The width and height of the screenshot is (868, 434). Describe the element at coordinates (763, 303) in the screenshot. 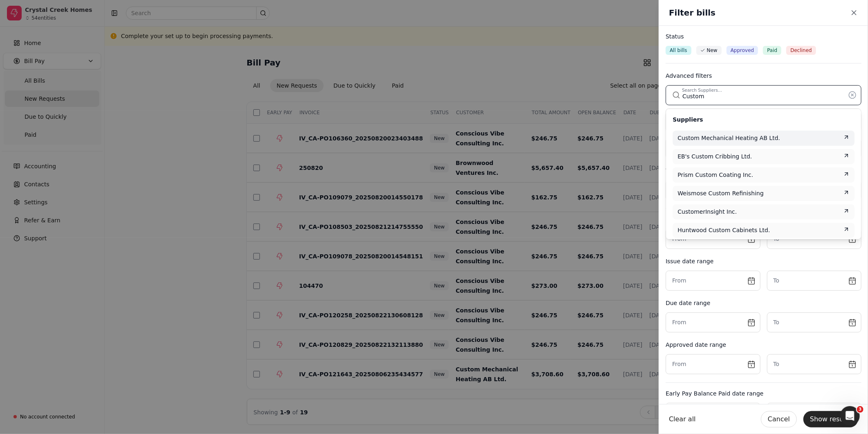

I see `div: Due date range` at that location.